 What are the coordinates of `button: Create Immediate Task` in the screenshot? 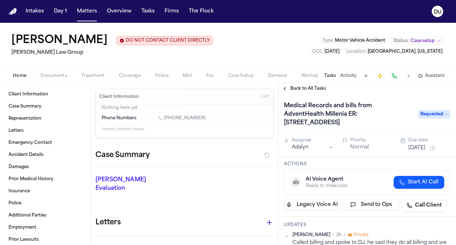 It's located at (380, 76).